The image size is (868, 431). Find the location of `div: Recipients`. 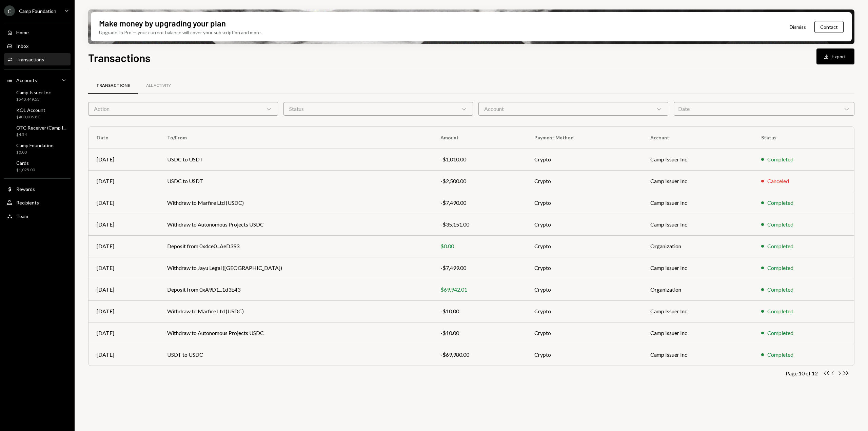

div: Recipients is located at coordinates (27, 203).